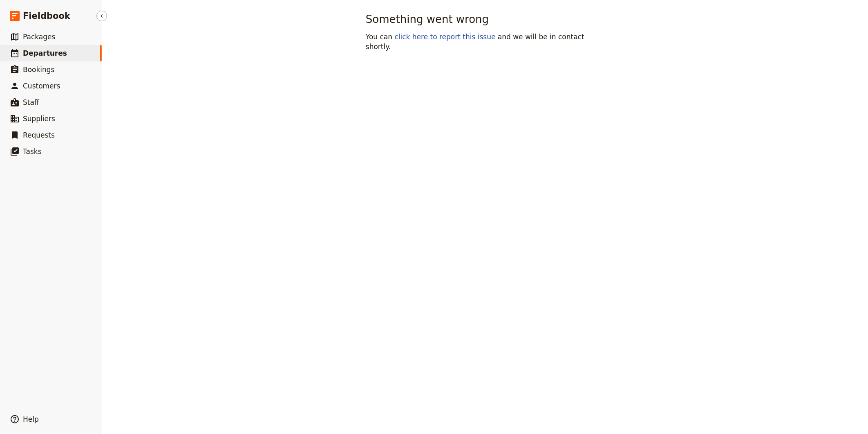 This screenshot has height=434, width=868. Describe the element at coordinates (38, 70) in the screenshot. I see `span: Bookings` at that location.